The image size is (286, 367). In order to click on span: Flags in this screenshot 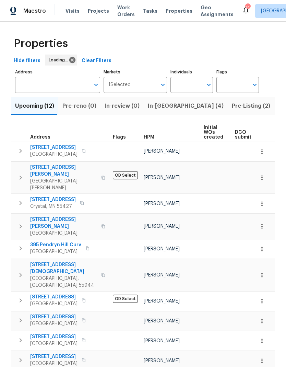, I will do `click(119, 137)`.